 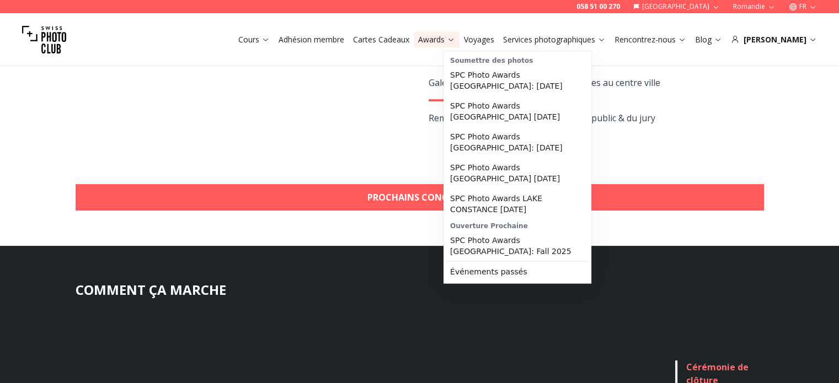 What do you see at coordinates (381, 40) in the screenshot?
I see `a: Cartes Cadeaux` at bounding box center [381, 40].